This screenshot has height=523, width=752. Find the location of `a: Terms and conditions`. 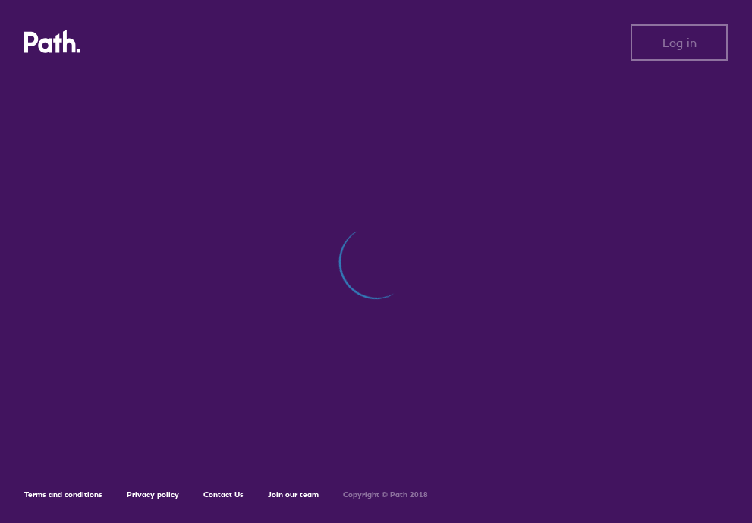

a: Terms and conditions is located at coordinates (63, 494).